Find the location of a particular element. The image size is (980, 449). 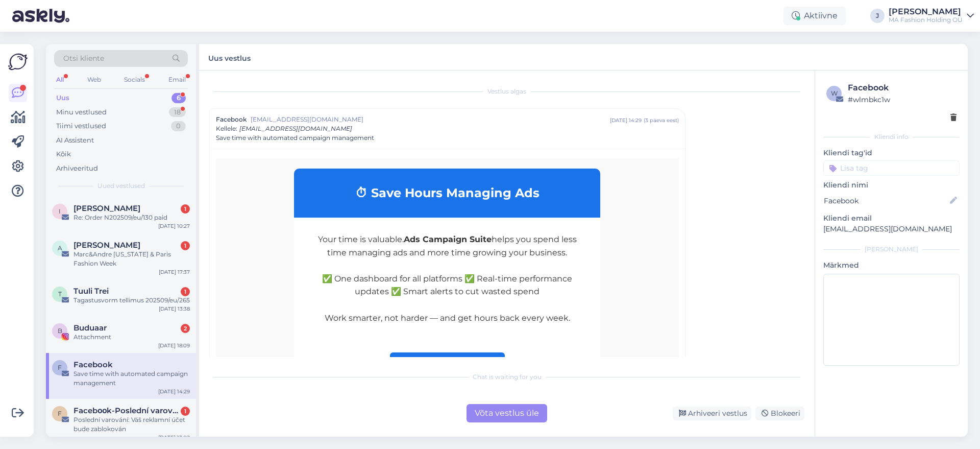

div: Re: Order N202509/eu/130 paid is located at coordinates (131, 217).